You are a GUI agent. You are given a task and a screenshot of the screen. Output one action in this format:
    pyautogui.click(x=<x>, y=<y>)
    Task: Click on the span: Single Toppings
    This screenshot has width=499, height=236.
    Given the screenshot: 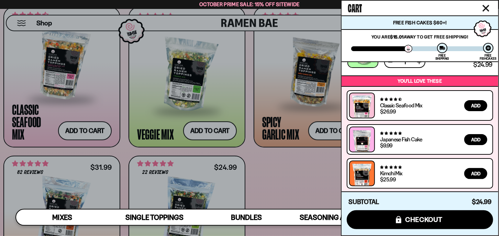 What is the action you would take?
    pyautogui.click(x=154, y=218)
    